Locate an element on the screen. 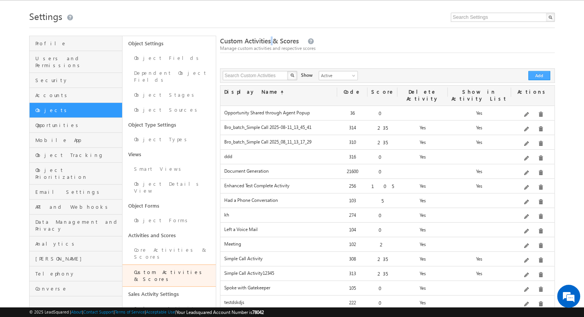  a: Users and Permissions is located at coordinates (76, 62).